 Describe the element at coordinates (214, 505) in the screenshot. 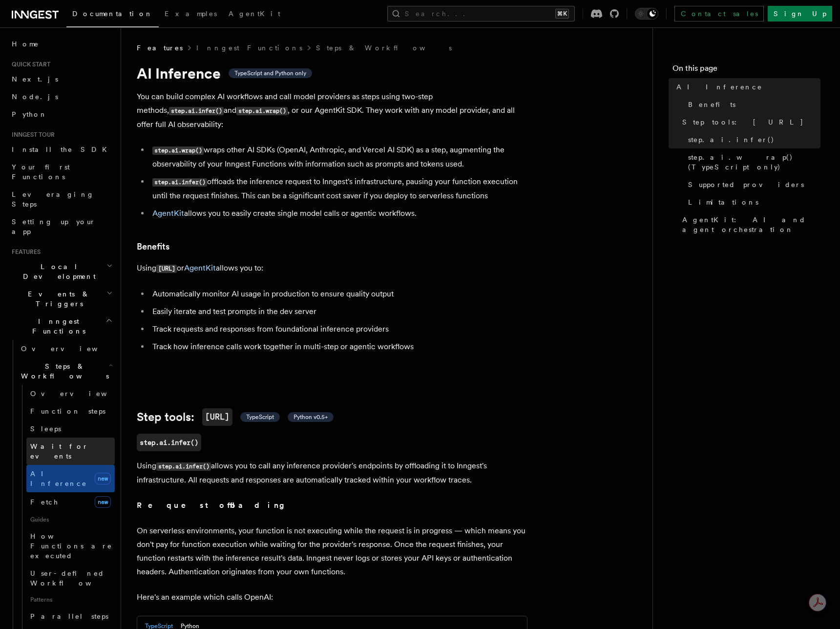

I see `strong: Request offloading` at that location.